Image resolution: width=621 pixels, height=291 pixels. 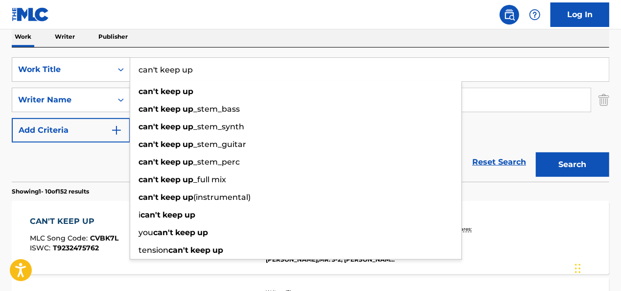 I want to click on a: Log In, so click(x=580, y=15).